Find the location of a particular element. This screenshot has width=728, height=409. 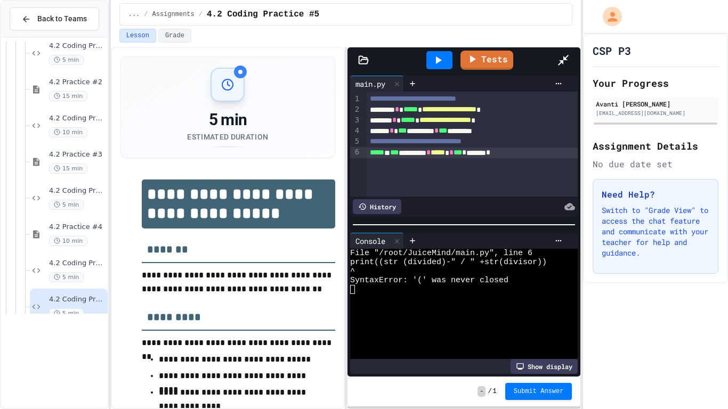

div: Show display is located at coordinates (544, 367).